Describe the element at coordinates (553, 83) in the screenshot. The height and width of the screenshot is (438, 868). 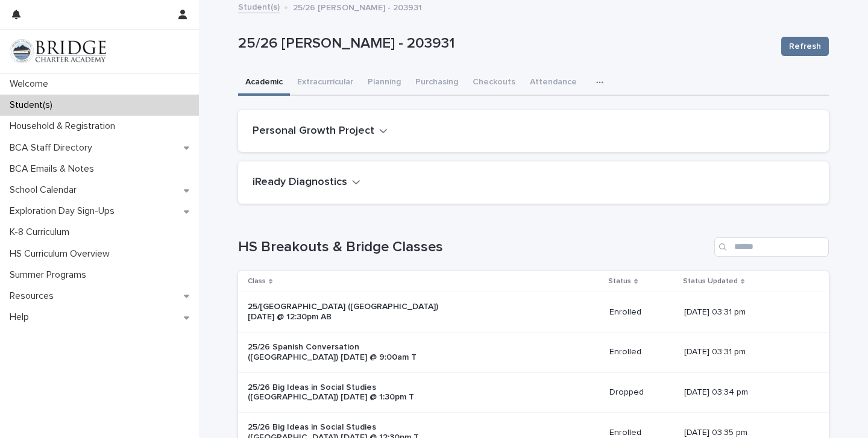
I see `button: Attendance` at that location.